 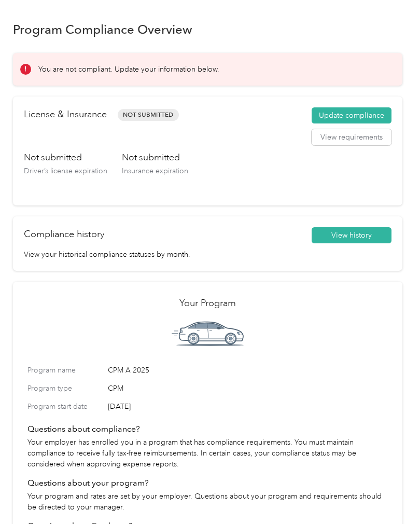 What do you see at coordinates (155, 171) in the screenshot?
I see `span: Insurance expiration` at bounding box center [155, 171].